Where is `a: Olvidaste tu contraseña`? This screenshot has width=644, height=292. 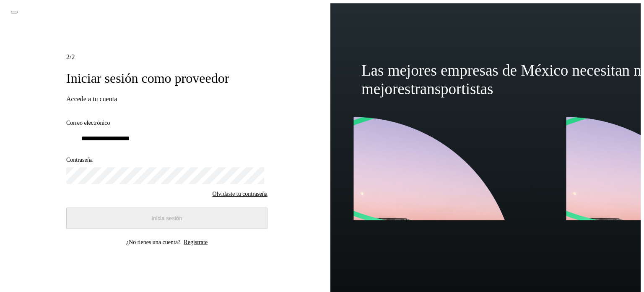 a: Olvidaste tu contraseña is located at coordinates (227, 191).